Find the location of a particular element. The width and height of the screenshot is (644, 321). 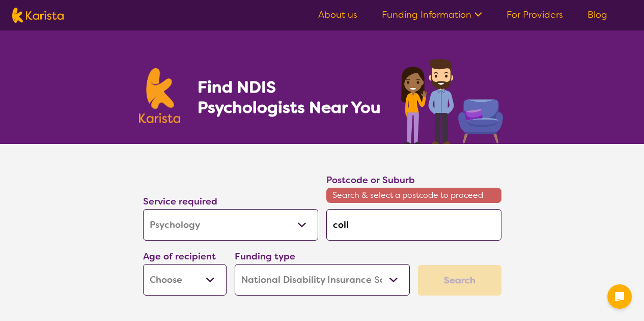

label: Postcode or Suburb is located at coordinates (371, 180).